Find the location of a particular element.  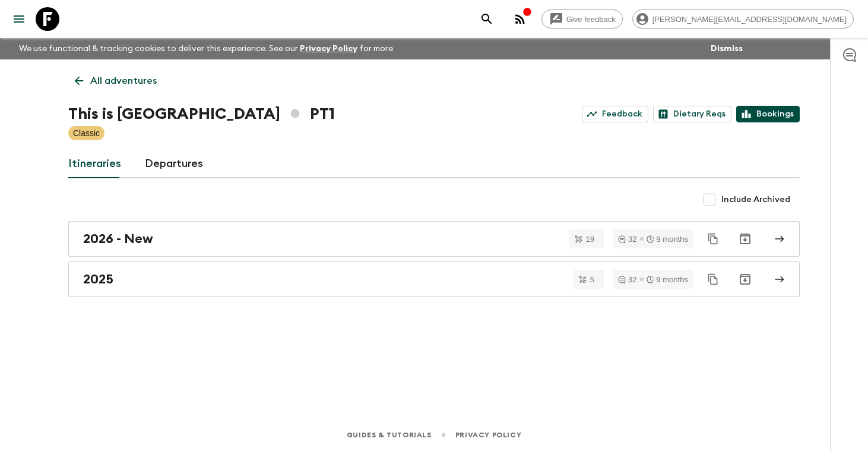

a: Feedback is located at coordinates (615, 114).